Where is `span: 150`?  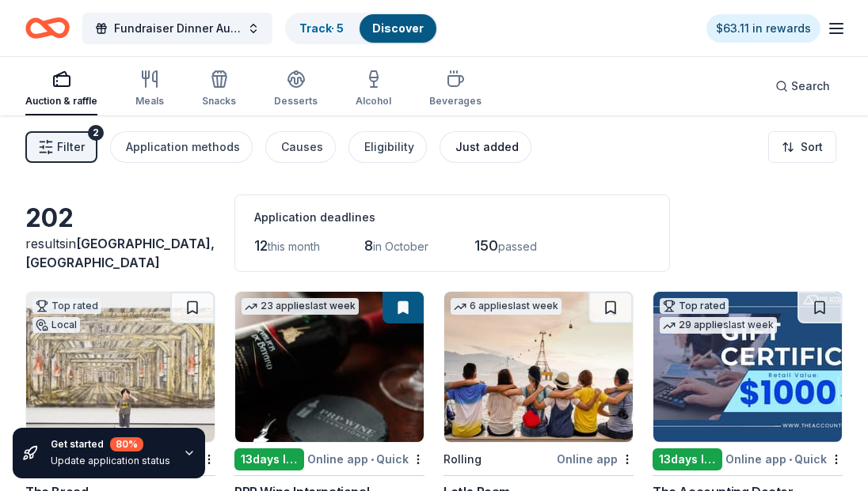 span: 150 is located at coordinates (486, 246).